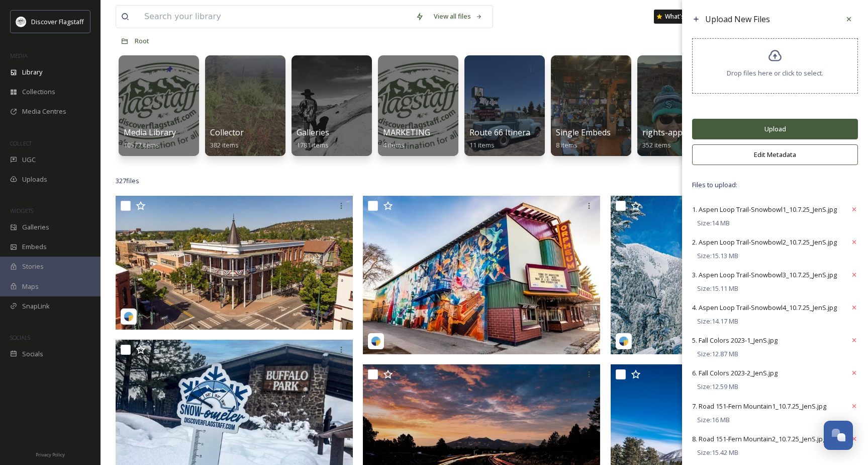  Describe the element at coordinates (18, 55) in the screenshot. I see `span: MEDIA` at that location.